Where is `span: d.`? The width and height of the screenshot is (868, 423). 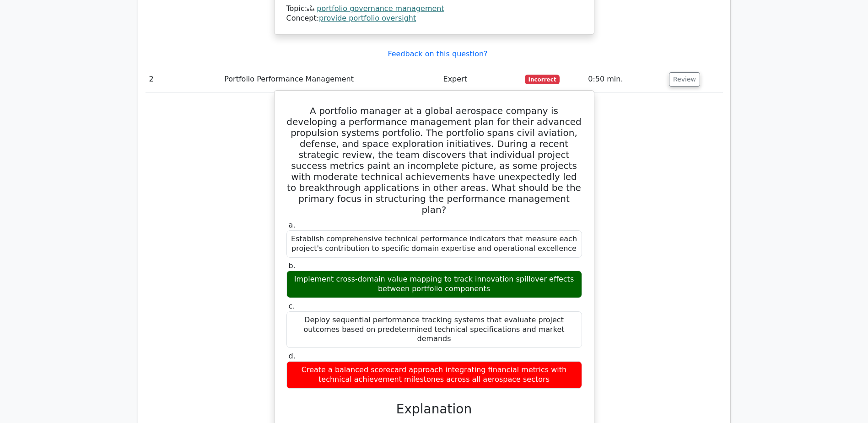
span: d. is located at coordinates (292, 356).